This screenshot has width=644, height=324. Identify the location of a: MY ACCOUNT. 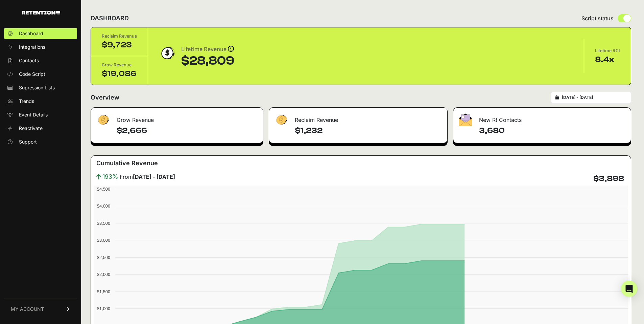
(41, 309).